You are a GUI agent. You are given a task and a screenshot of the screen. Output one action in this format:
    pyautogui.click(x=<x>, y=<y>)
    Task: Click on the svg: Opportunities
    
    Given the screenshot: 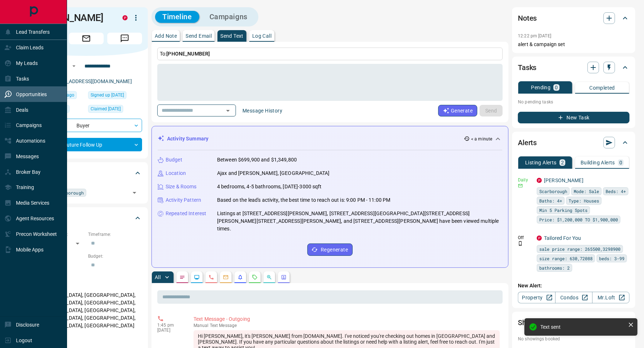 What is the action you would take?
    pyautogui.click(x=269, y=277)
    